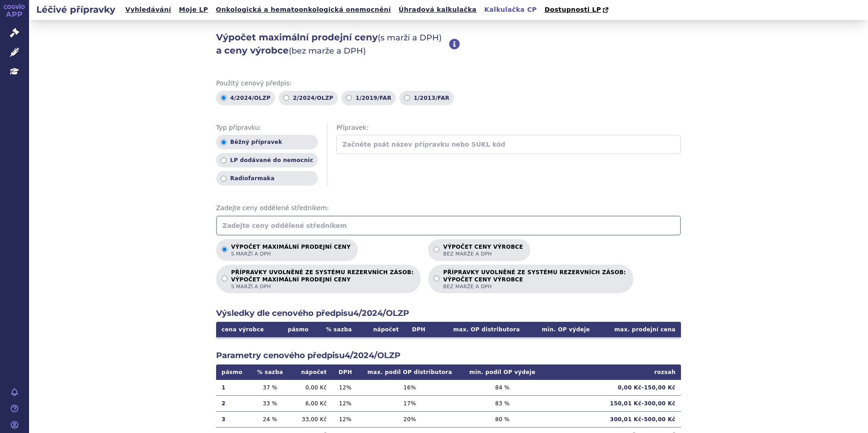  Describe the element at coordinates (410, 419) in the screenshot. I see `td: 20 %` at that location.